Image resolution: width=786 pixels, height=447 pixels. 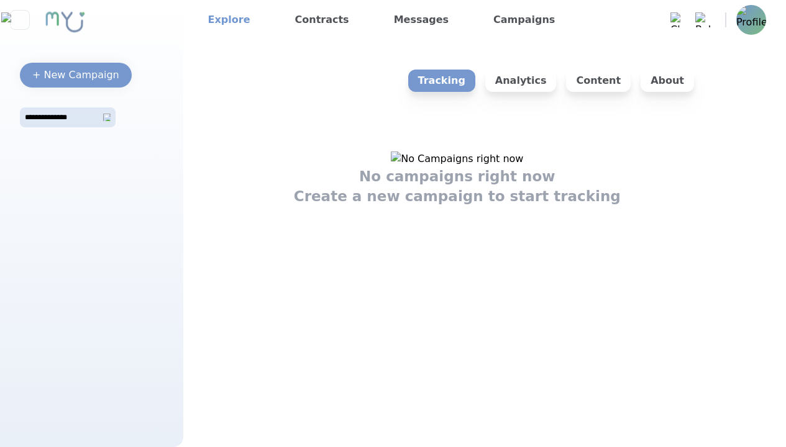 What do you see at coordinates (751, 20) in the screenshot?
I see `img: Profile` at bounding box center [751, 20].